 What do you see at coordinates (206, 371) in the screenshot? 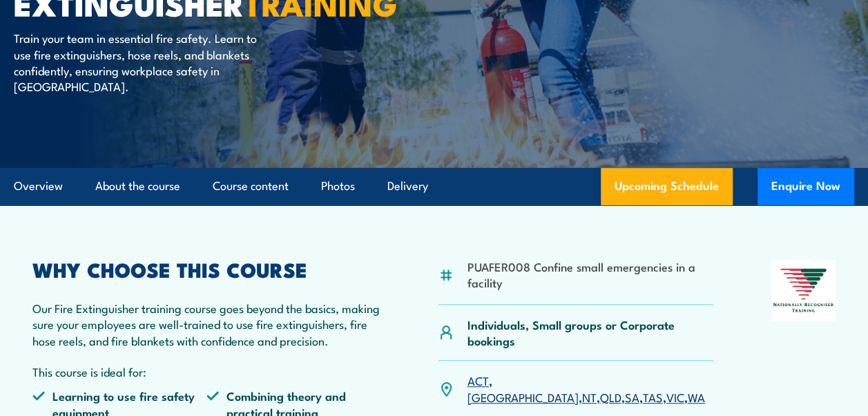
I see `p: This course is ideal for:` at bounding box center [206, 371].